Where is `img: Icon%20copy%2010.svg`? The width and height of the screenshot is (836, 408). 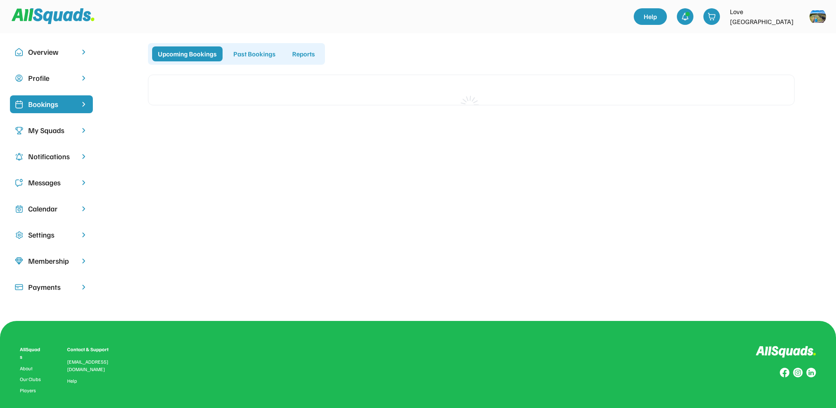
img: Icon%20copy%2010.svg is located at coordinates (19, 52).